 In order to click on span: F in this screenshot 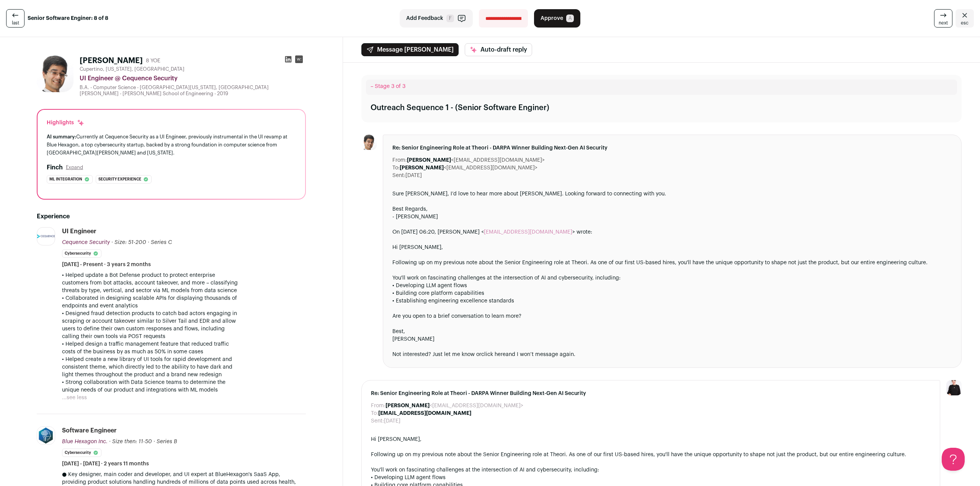, I will do `click(450, 19)`.